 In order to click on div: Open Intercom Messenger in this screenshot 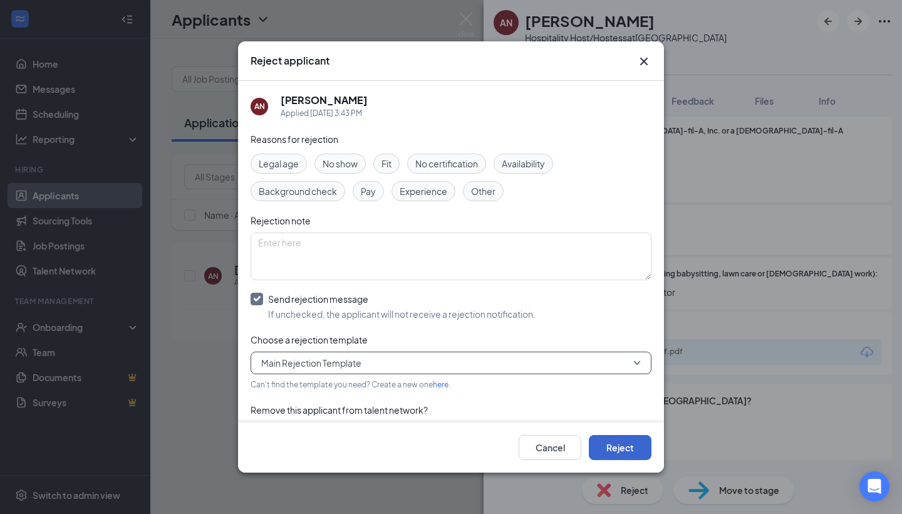, I will do `click(874, 486)`.